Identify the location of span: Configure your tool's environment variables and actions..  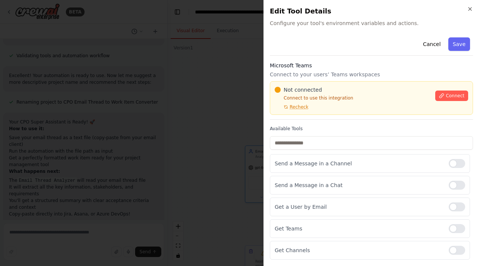
(371, 23).